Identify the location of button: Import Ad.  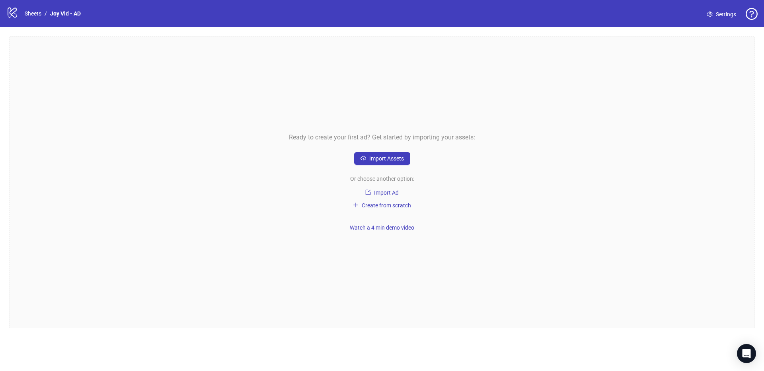
(382, 193).